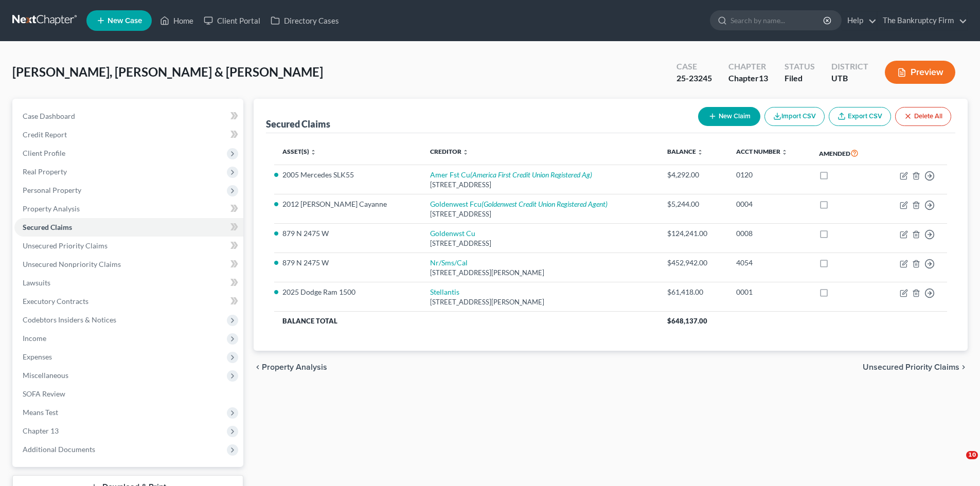 This screenshot has width=980, height=486. Describe the element at coordinates (762, 152) in the screenshot. I see `a: Acct Number unfold_more` at that location.